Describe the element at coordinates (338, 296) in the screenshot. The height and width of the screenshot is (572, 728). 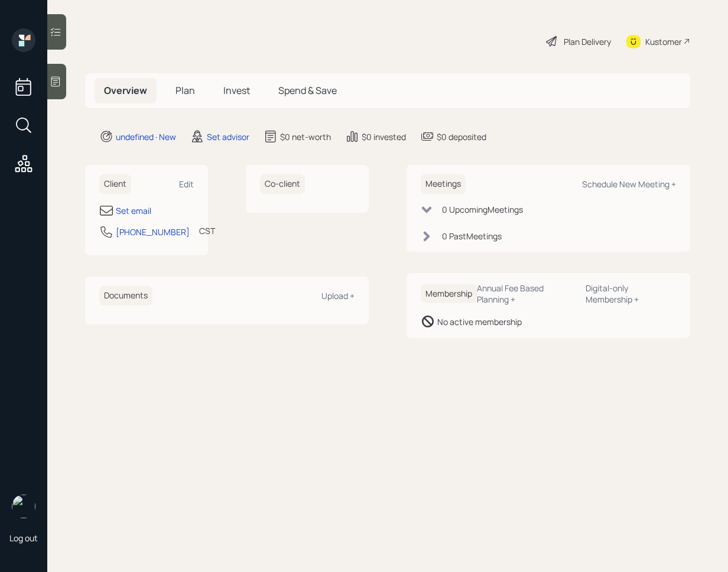
I see `div: Upload +` at that location.